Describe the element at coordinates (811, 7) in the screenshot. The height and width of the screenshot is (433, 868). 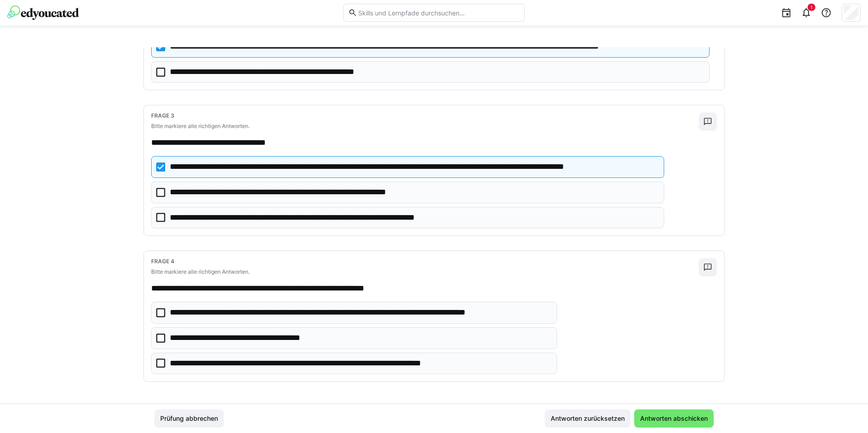
I see `span: 1` at that location.